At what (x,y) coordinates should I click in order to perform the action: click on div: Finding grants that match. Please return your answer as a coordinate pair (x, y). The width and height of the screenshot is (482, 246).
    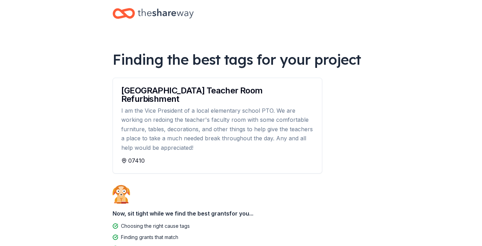
    Looking at the image, I should click on (150, 237).